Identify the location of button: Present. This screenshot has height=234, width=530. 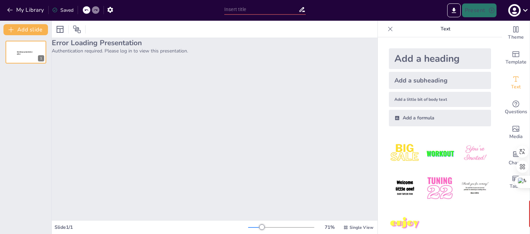
(479, 10).